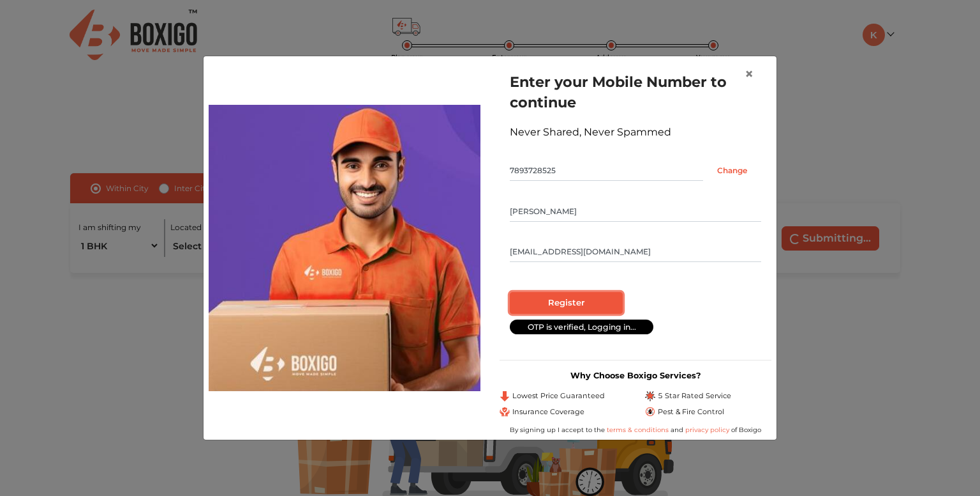 The image size is (980, 496). I want to click on div: Never Shared, Never Spammed, so click(636, 133).